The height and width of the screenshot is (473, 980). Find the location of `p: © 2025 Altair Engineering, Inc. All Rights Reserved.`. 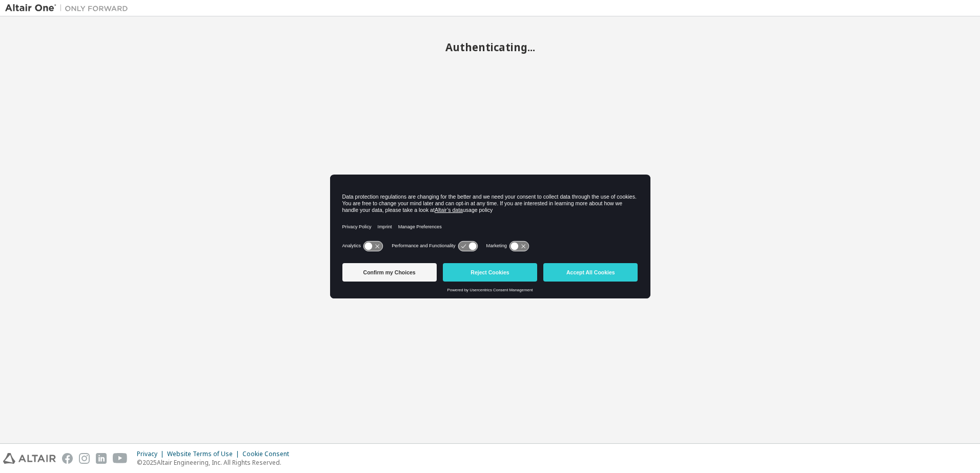

p: © 2025 Altair Engineering, Inc. All Rights Reserved. is located at coordinates (216, 462).